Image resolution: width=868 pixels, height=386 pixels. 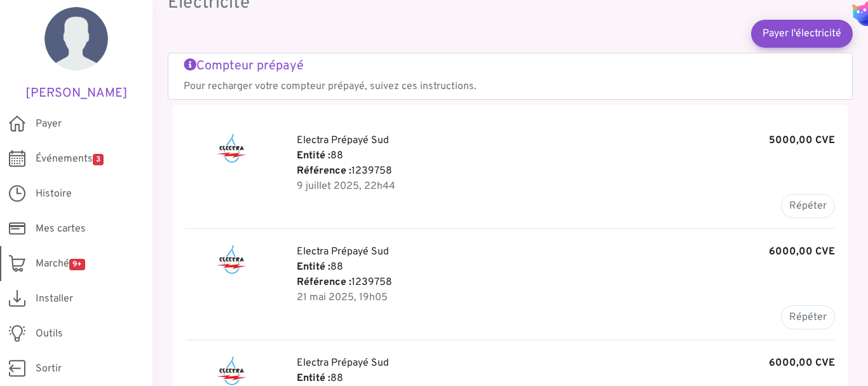 I want to click on font: 9 juillet 2025, 22h44, so click(x=346, y=187).